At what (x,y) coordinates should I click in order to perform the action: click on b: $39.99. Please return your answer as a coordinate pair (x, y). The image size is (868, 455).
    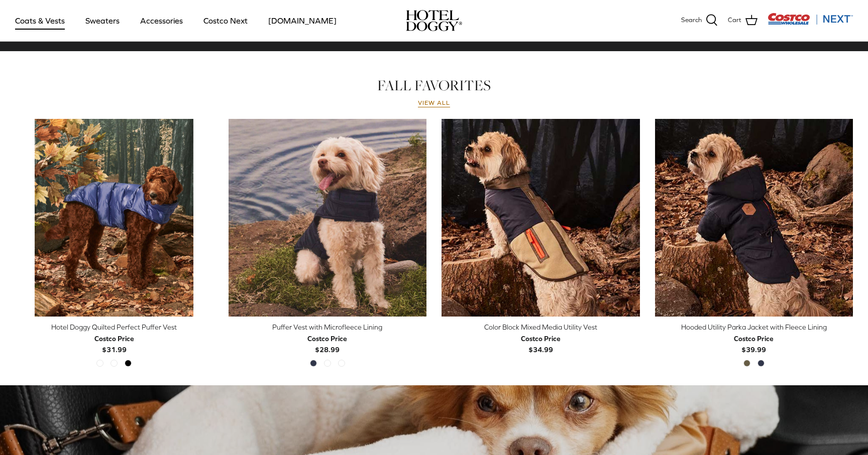
    Looking at the image, I should click on (753, 343).